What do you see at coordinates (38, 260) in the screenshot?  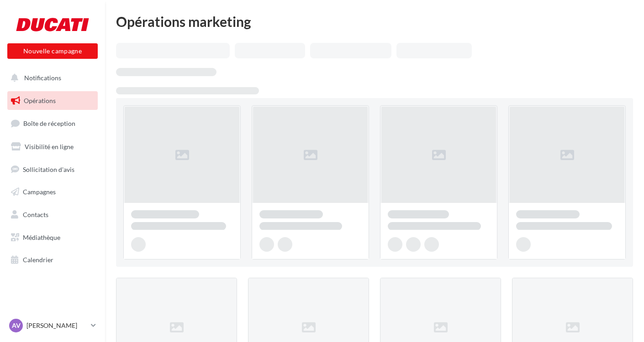 I see `span: Calendrier` at bounding box center [38, 260].